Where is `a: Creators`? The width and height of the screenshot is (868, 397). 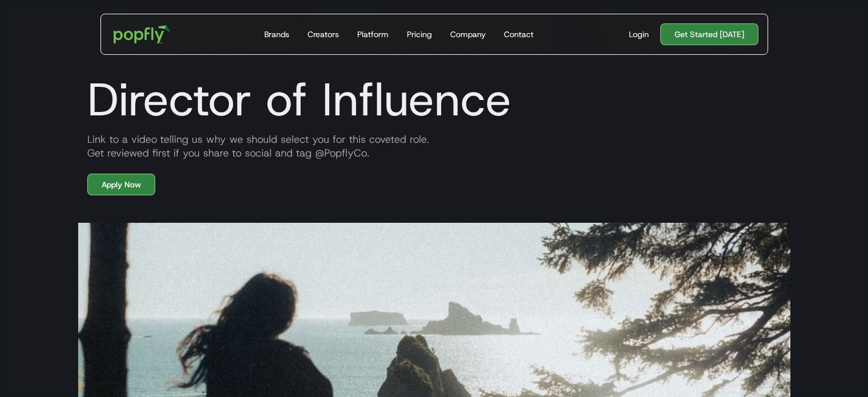
a: Creators is located at coordinates (323, 34).